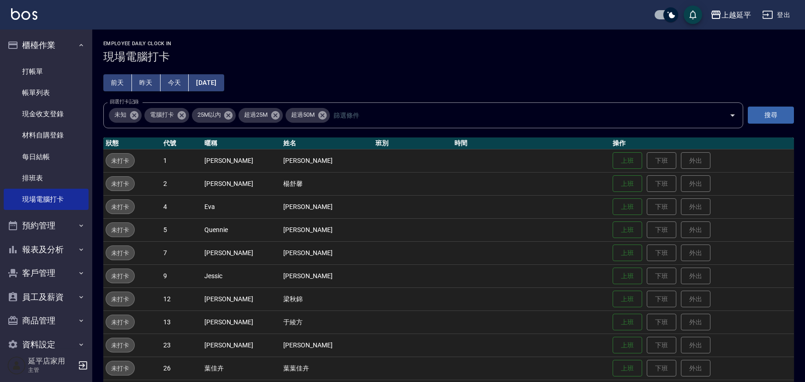 The image size is (805, 382). I want to click on button: 員工及薪資, so click(46, 297).